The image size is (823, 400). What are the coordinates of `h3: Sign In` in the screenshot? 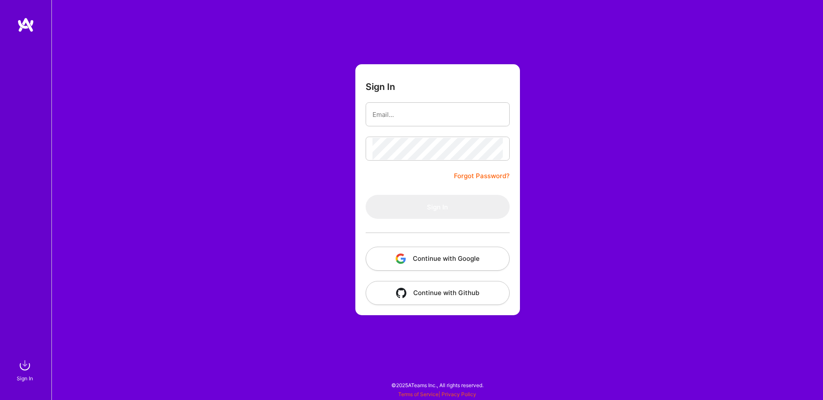 It's located at (380, 87).